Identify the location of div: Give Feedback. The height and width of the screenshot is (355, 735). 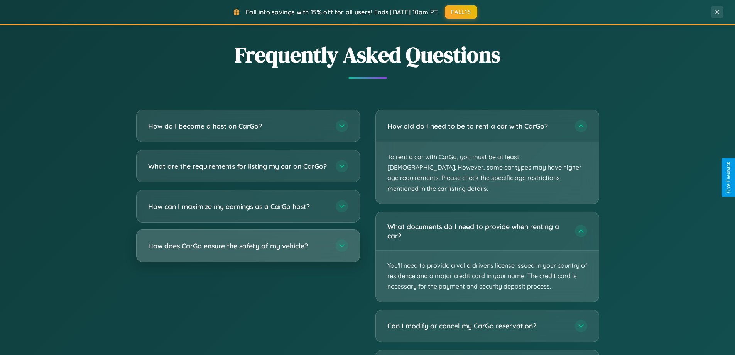
(729, 177).